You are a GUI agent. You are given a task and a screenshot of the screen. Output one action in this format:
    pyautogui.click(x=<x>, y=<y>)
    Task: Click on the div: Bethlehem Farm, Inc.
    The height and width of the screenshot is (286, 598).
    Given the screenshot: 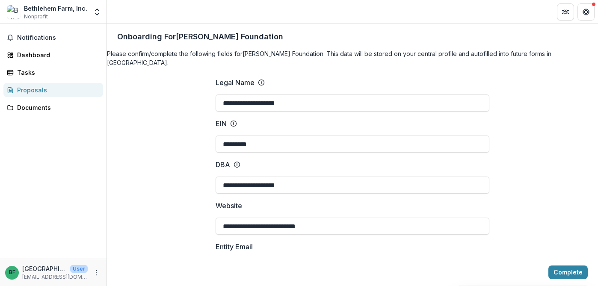 What is the action you would take?
    pyautogui.click(x=56, y=8)
    